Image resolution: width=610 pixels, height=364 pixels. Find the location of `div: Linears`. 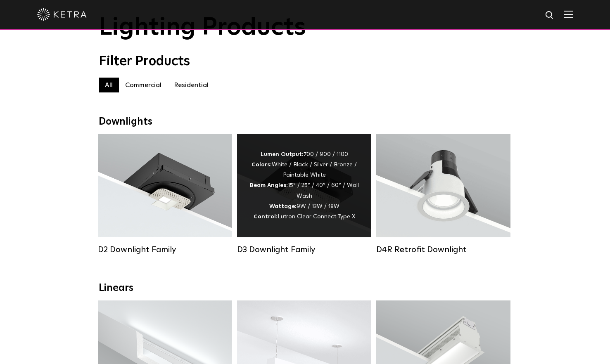

div: Linears is located at coordinates (305, 288).